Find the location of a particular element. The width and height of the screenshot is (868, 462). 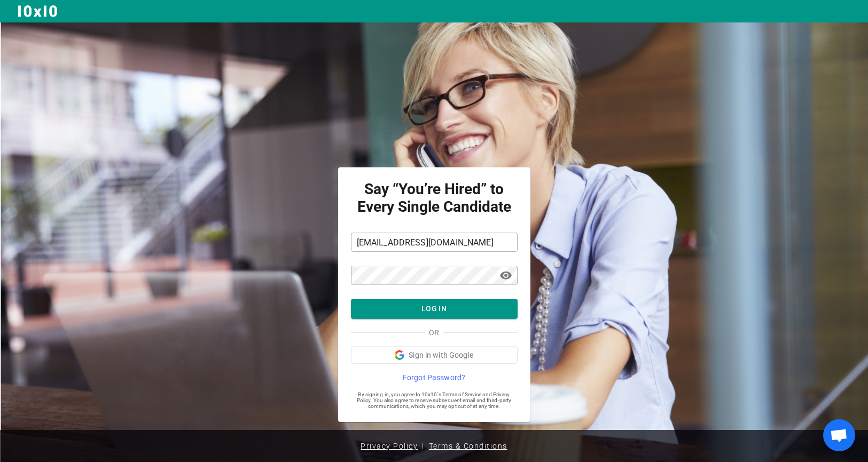

button: Sign in with Google is located at coordinates (434, 355).